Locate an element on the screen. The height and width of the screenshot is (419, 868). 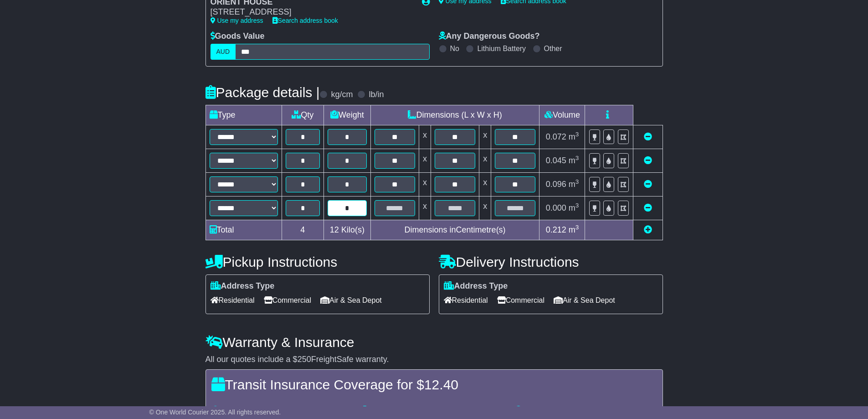
label: Goods Value is located at coordinates (238, 36).